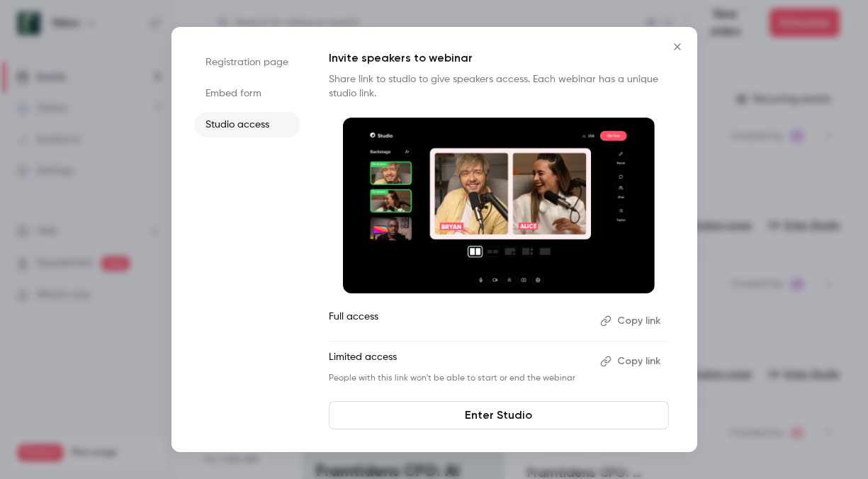  Describe the element at coordinates (499, 58) in the screenshot. I see `p: Invite speakers to webinar` at that location.